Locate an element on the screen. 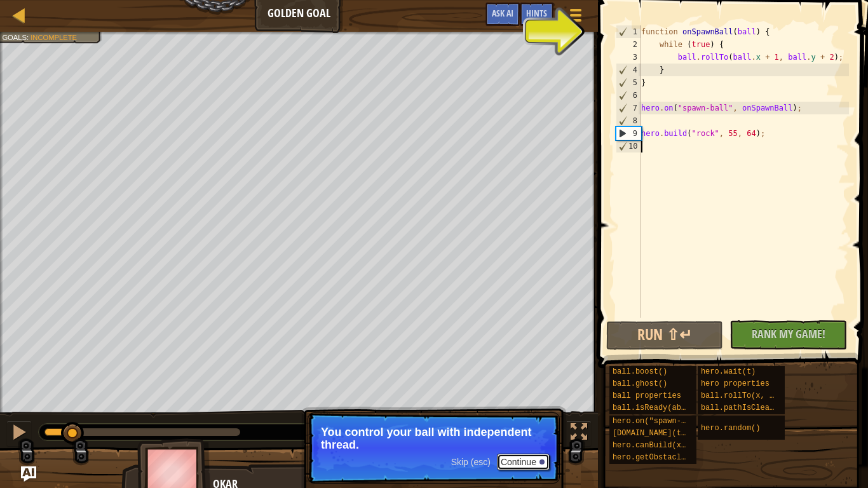  span: Goals is located at coordinates (14, 37).